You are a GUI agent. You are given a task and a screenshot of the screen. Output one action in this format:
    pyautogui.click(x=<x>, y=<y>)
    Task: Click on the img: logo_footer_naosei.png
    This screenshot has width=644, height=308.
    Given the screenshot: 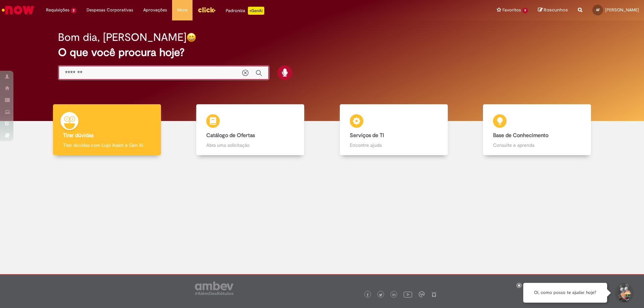 What is the action you would take?
    pyautogui.click(x=434, y=294)
    